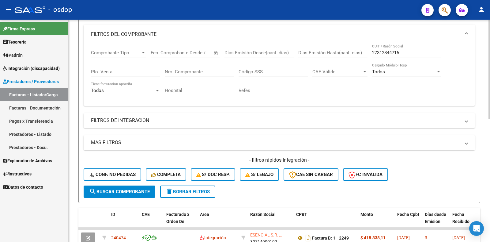 The height and width of the screenshot is (242, 490). Describe the element at coordinates (477, 228) in the screenshot. I see `div: Open Intercom Messenger` at that location.